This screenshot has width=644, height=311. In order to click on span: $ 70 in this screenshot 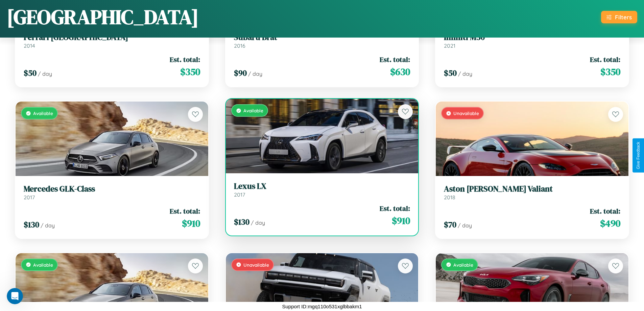, I will do `click(450, 224)`.